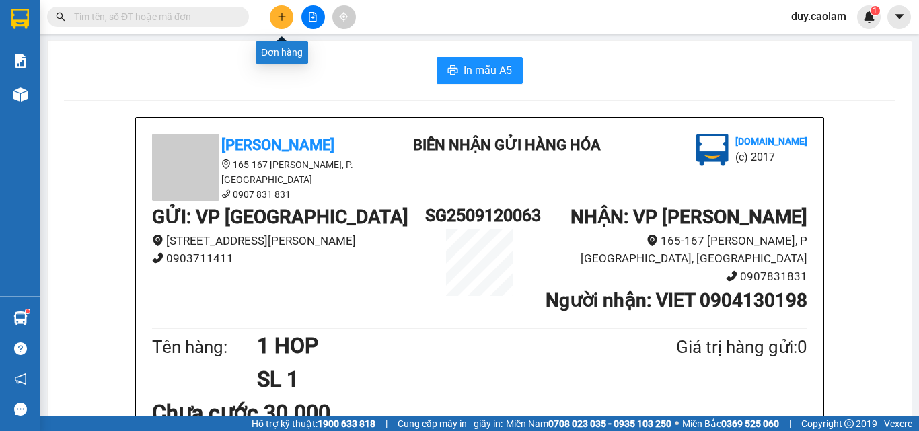 Image resolution: width=919 pixels, height=431 pixels. I want to click on h1: 1 HOP, so click(434, 346).